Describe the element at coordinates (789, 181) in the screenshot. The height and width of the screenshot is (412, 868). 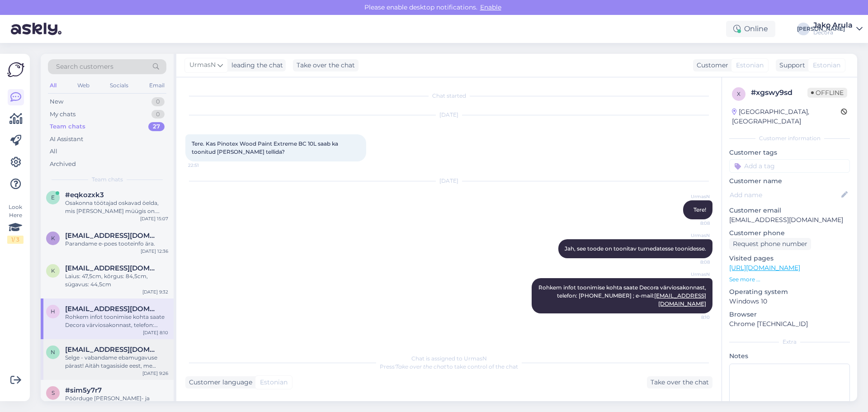
I see `p: Customer name` at that location.